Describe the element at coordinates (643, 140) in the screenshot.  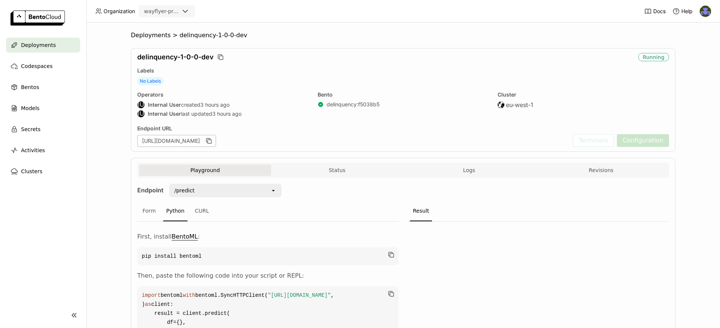
I see `button: Configuration` at that location.